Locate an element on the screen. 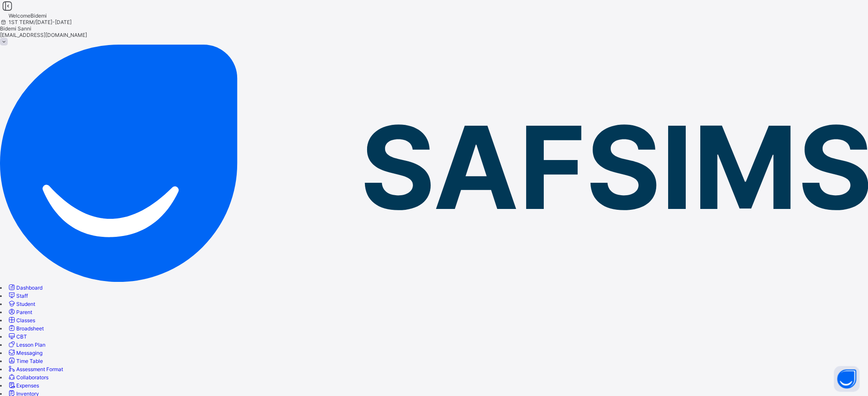  span: Broadsheet is located at coordinates (30, 328).